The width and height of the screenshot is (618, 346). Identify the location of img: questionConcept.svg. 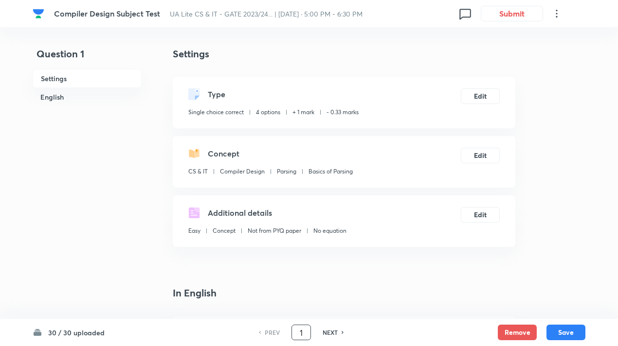
(194, 154).